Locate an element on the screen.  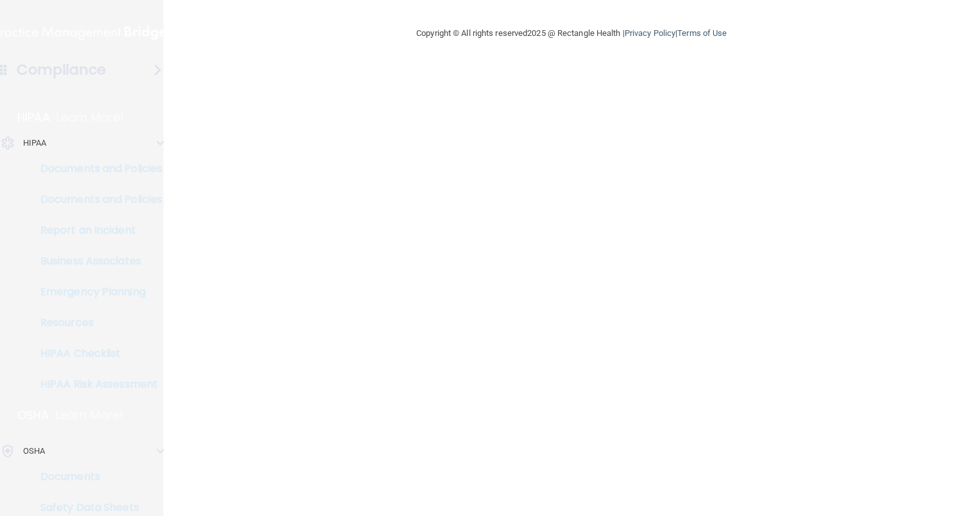
p: HIPAA Checklist is located at coordinates (96, 353).